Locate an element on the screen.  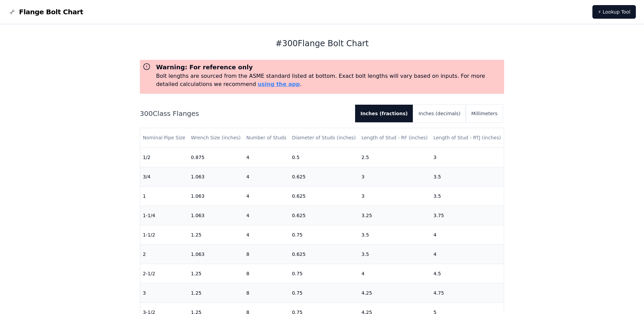
h1: # 300 Flange Bolt Chart is located at coordinates (322, 44).